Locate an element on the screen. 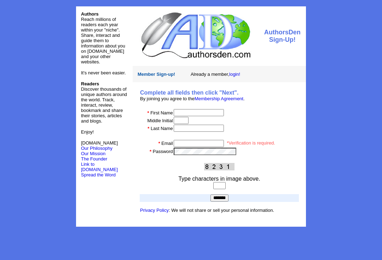 This screenshot has width=382, height=260. font: Password is located at coordinates (163, 151).